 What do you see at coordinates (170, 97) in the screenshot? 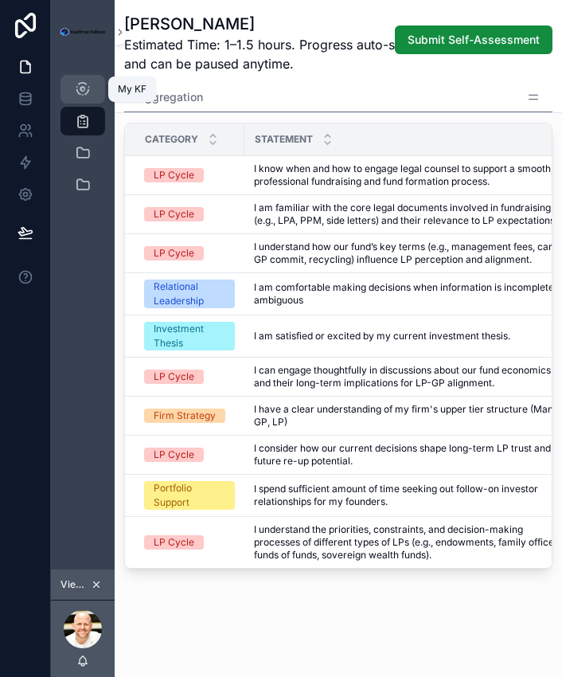
I see `span: Aggregation` at bounding box center [170, 97].